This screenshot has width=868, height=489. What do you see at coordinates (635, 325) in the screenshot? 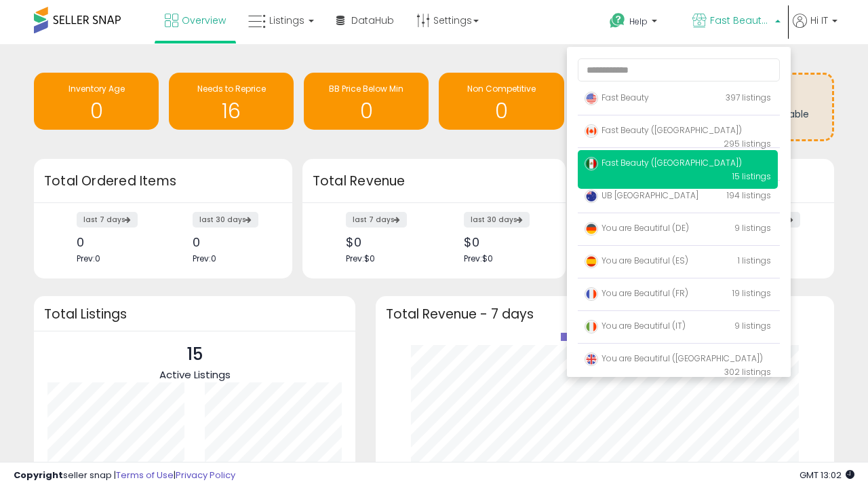
I see `span: You are Beautiful (IT)` at bounding box center [635, 325].